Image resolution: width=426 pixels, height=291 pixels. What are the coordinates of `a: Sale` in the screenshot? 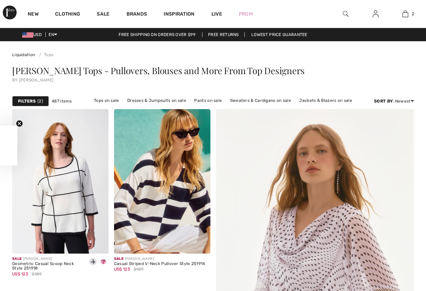 It's located at (103, 15).